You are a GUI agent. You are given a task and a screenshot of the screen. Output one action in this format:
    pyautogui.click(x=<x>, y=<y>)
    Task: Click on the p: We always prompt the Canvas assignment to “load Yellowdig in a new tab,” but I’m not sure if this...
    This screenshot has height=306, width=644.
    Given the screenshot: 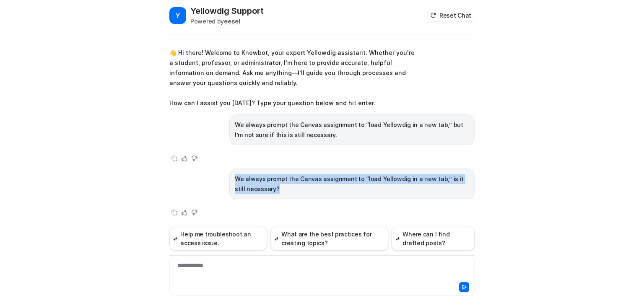 What is the action you would take?
    pyautogui.click(x=351, y=130)
    